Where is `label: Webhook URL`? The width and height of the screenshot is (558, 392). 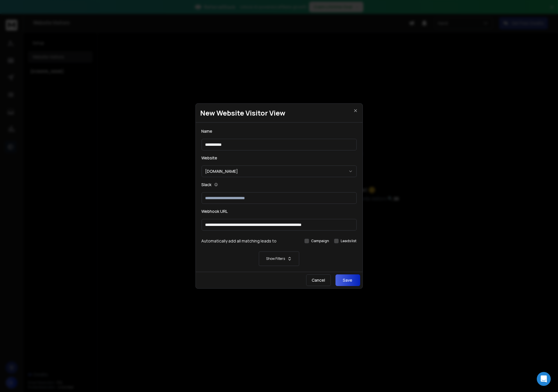
label: Webhook URL is located at coordinates (214, 211).